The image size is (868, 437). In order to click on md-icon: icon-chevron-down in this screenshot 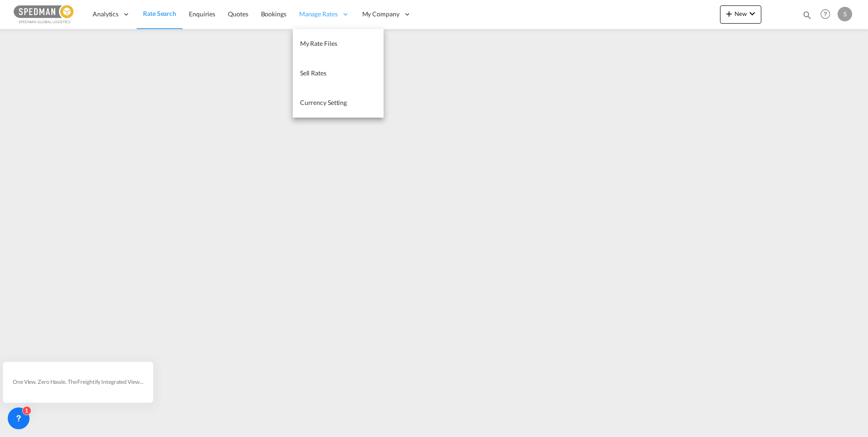, I will do `click(753, 14)`.